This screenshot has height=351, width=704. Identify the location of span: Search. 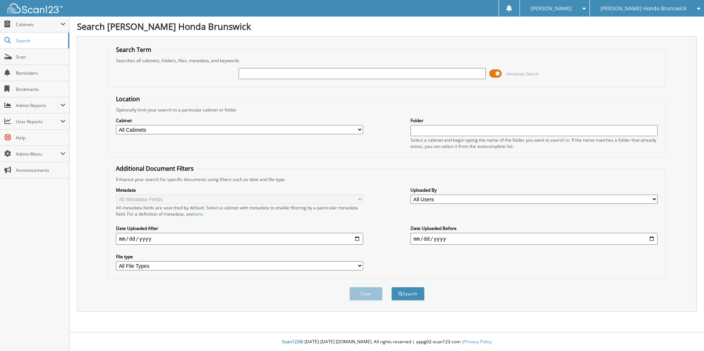
(40, 40).